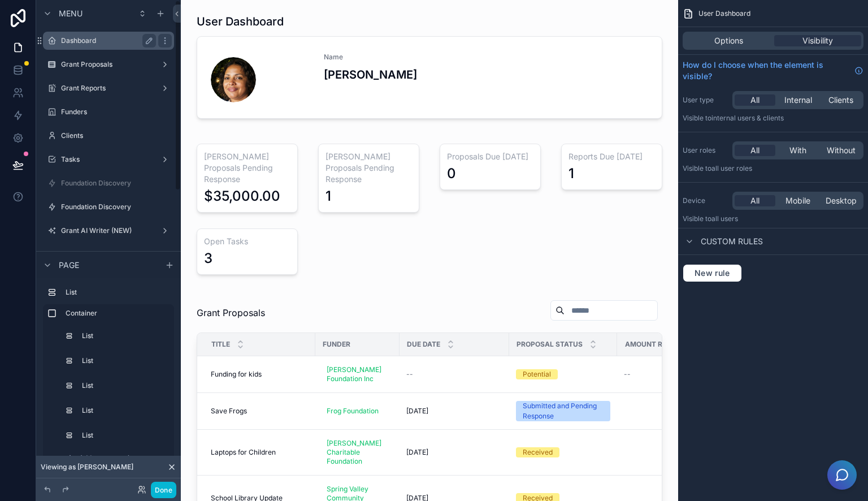  I want to click on span: Without, so click(841, 151).